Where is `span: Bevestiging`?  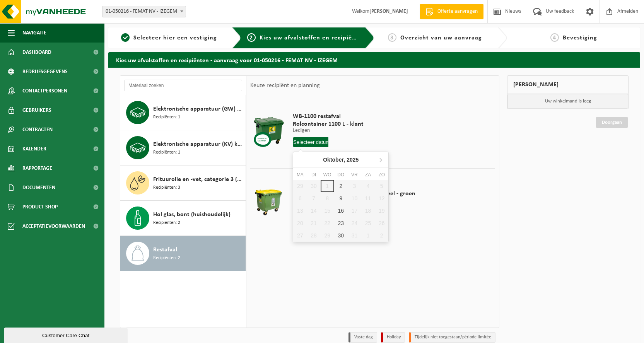 span: Bevestiging is located at coordinates (580, 38).